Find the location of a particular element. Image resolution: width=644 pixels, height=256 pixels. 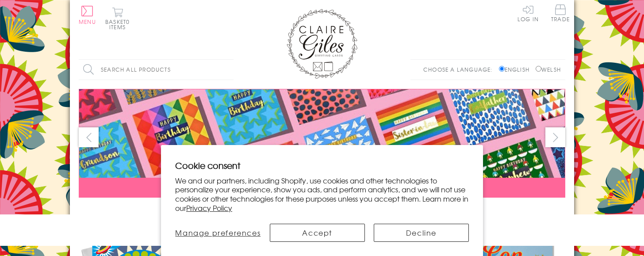

a: Trade is located at coordinates (560, 14).